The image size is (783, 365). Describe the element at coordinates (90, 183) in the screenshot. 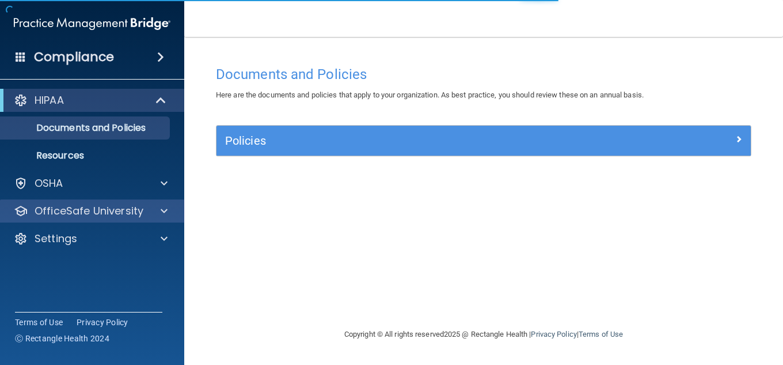

I see `a: OSHA` at that location.